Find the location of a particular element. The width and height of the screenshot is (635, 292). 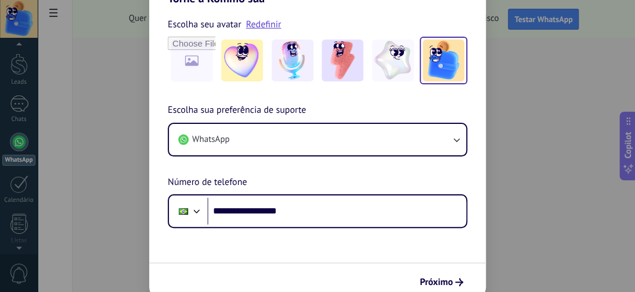

img: -4.jpeg is located at coordinates (393, 60).